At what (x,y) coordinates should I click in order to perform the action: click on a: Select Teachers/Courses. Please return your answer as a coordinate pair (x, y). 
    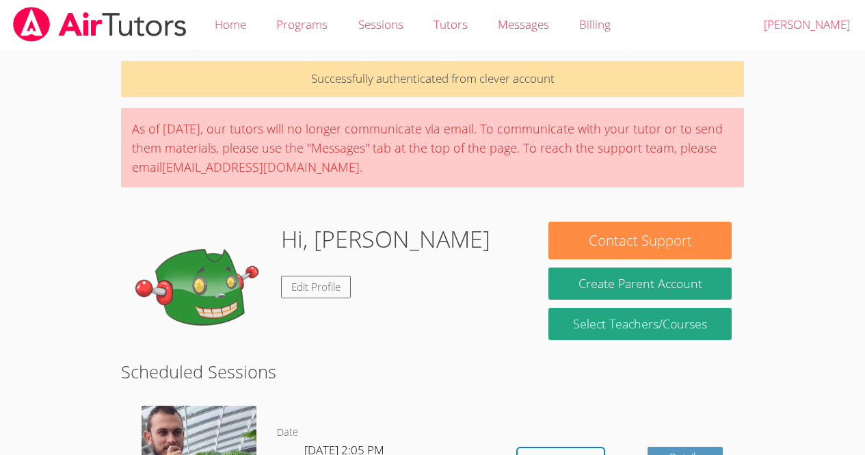
    Looking at the image, I should click on (639, 323).